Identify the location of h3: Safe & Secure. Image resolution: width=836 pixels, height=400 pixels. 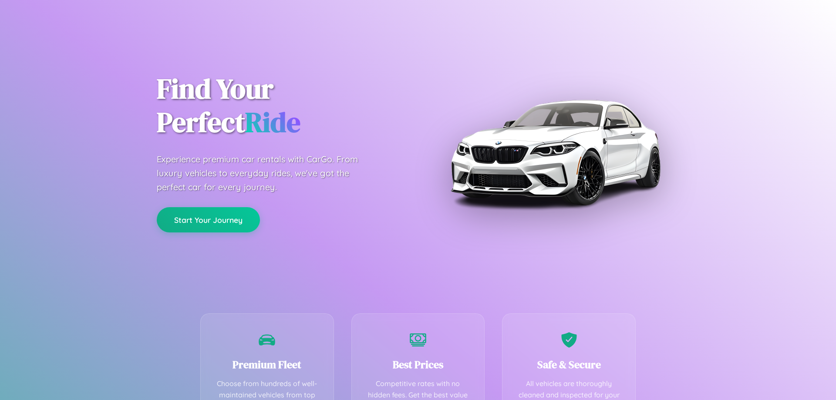
(569, 365).